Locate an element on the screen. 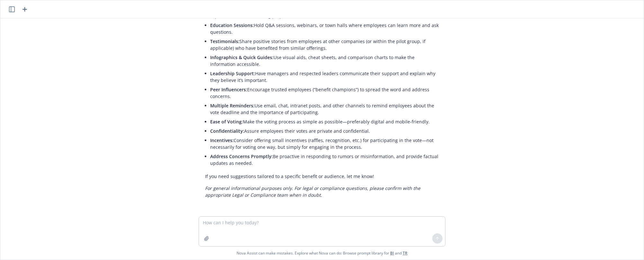 The image size is (644, 260). span: Incentives: is located at coordinates (222, 140).